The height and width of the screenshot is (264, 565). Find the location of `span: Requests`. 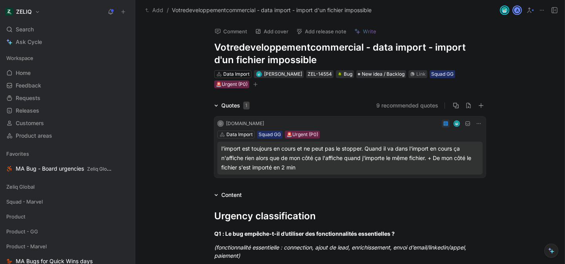

span: Requests is located at coordinates (28, 98).